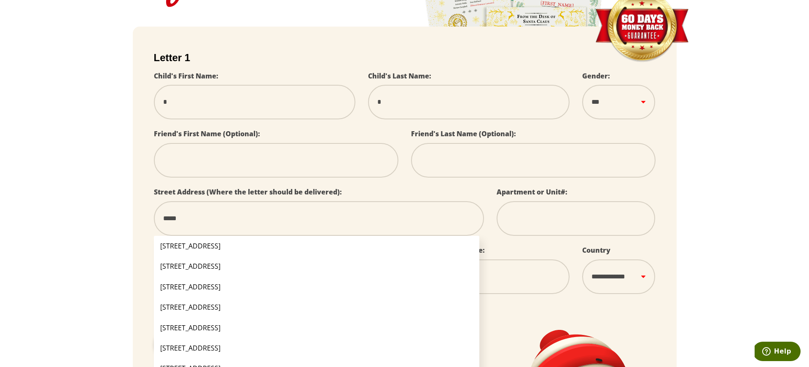 This screenshot has width=809, height=367. Describe the element at coordinates (463, 134) in the screenshot. I see `label: Friend's Last Name (Optional):` at that location.